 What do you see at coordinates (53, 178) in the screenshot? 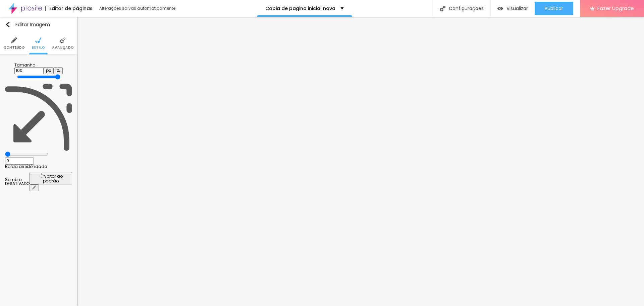
I see `span: Voltar ao padrão` at bounding box center [53, 178].